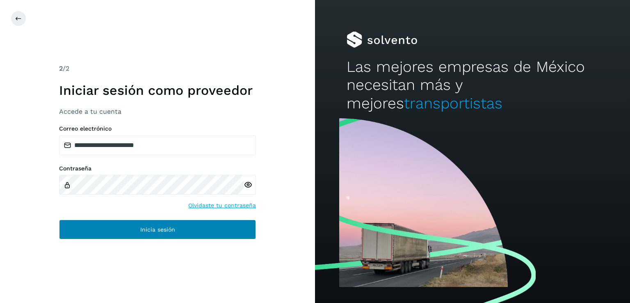 The width and height of the screenshot is (630, 303). Describe the element at coordinates (473, 85) in the screenshot. I see `h2: Las mejores empresas de México necesitan más y mejores` at that location.